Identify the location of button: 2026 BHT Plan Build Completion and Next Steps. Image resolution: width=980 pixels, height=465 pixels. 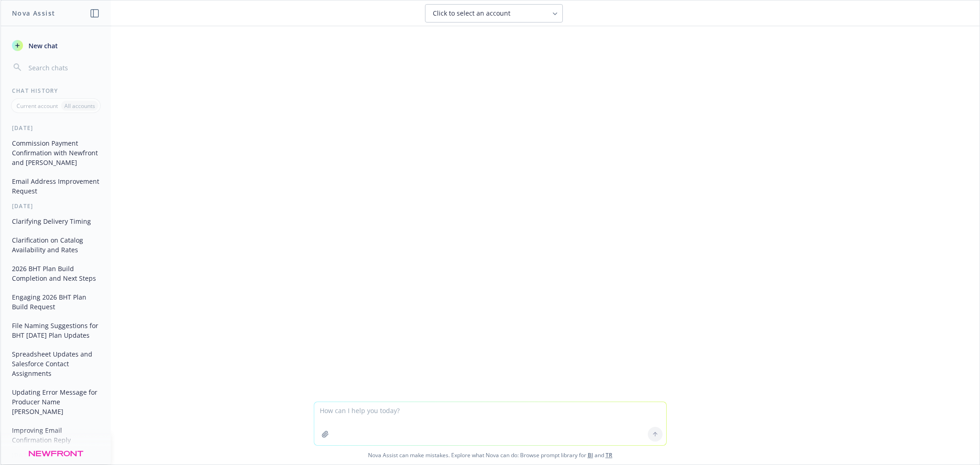
(56, 273).